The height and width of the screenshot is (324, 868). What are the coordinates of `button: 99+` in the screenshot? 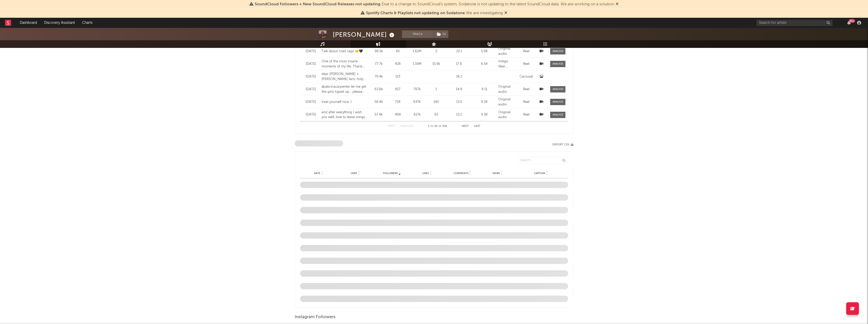 It's located at (849, 22).